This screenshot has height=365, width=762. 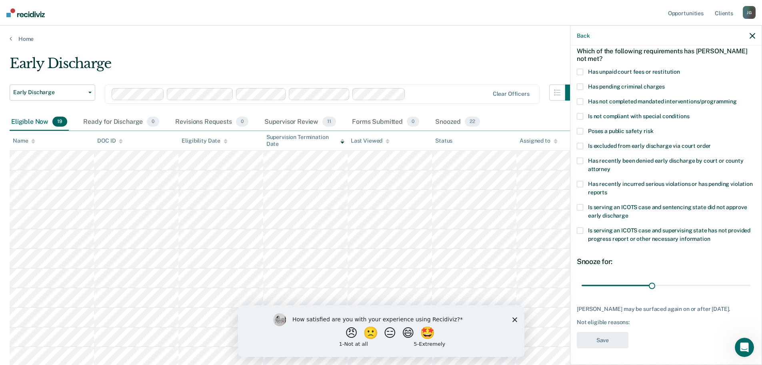 What do you see at coordinates (295, 66) in the screenshot?
I see `div: Early Discharge` at bounding box center [295, 66].